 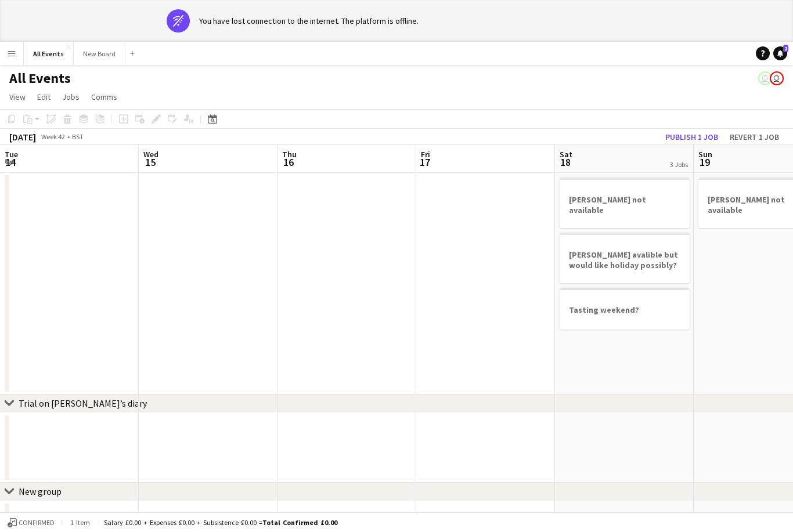 What do you see at coordinates (625, 309) in the screenshot?
I see `h3: Tasting weekend?` at bounding box center [625, 309].